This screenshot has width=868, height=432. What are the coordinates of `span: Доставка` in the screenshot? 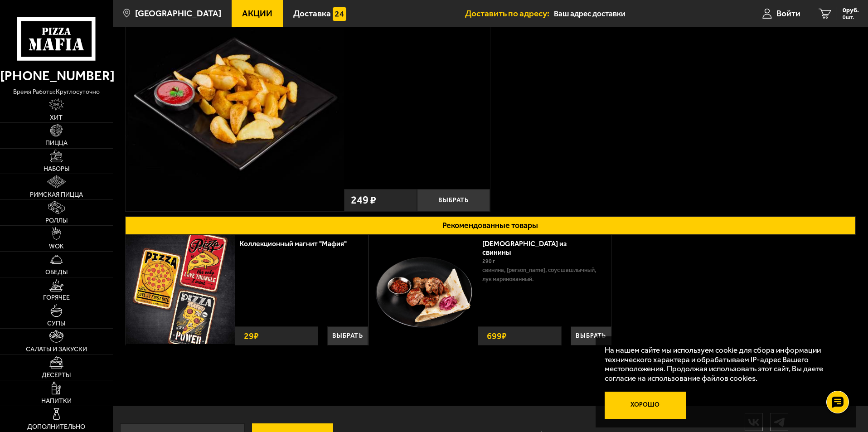 It's located at (311, 13).